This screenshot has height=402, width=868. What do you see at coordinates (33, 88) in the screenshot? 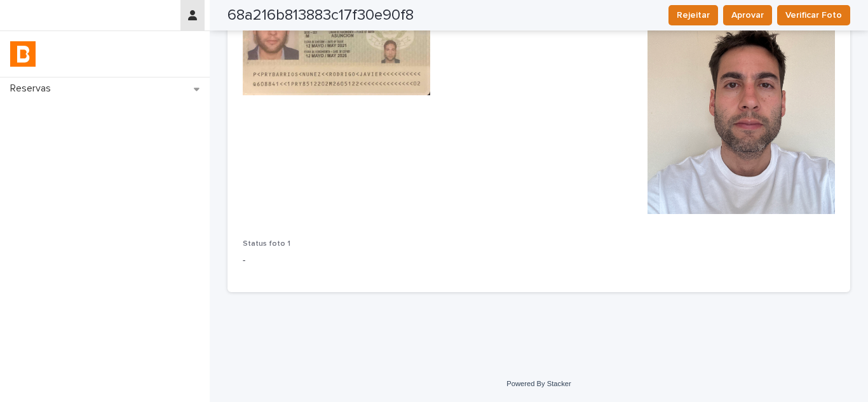
I see `p: Reservas` at bounding box center [33, 88].